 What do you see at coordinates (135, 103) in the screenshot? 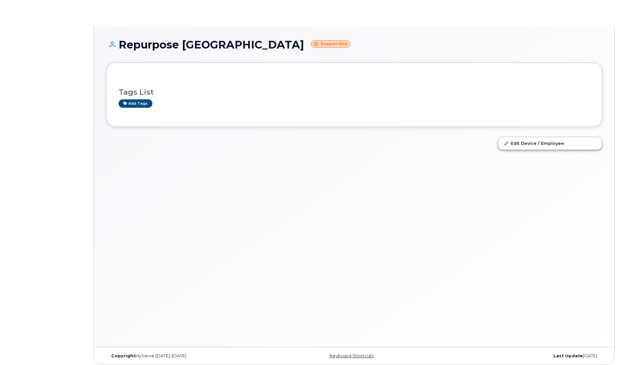
I see `a: Add tags` at bounding box center [135, 103].